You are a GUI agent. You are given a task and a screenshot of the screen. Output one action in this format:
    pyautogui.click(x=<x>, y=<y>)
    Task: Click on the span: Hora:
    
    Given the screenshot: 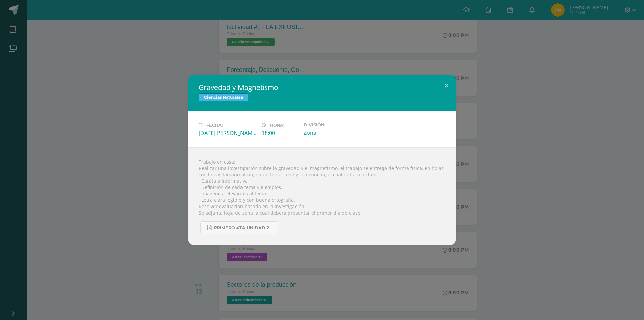 What is the action you would take?
    pyautogui.click(x=277, y=125)
    